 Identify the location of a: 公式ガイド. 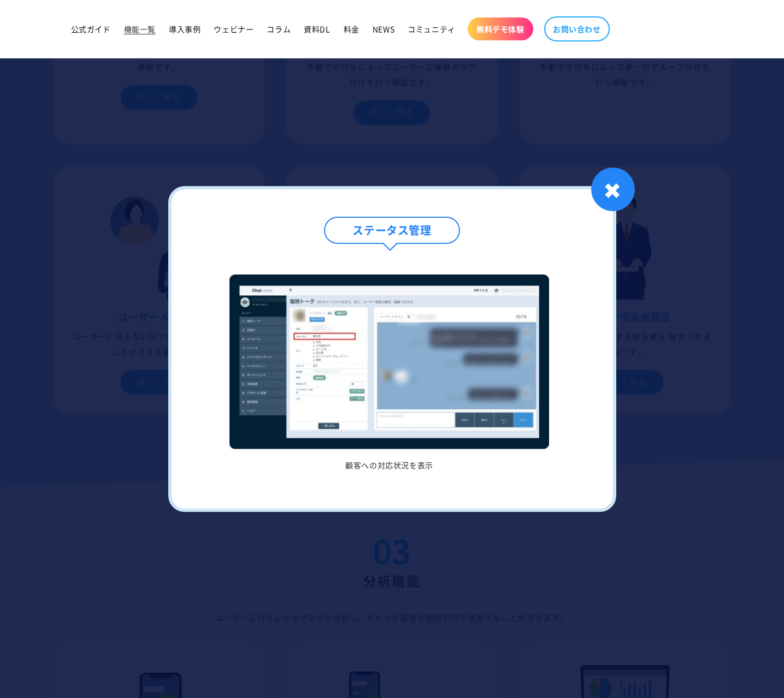
(91, 29).